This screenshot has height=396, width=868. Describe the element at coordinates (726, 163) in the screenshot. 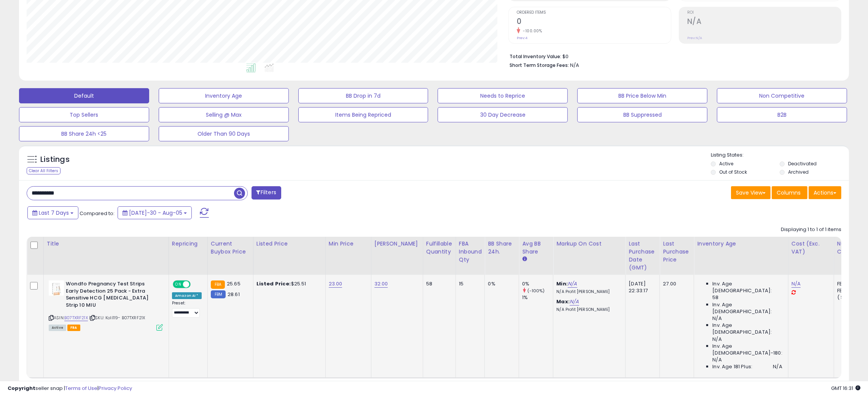

I see `label: Active` at that location.